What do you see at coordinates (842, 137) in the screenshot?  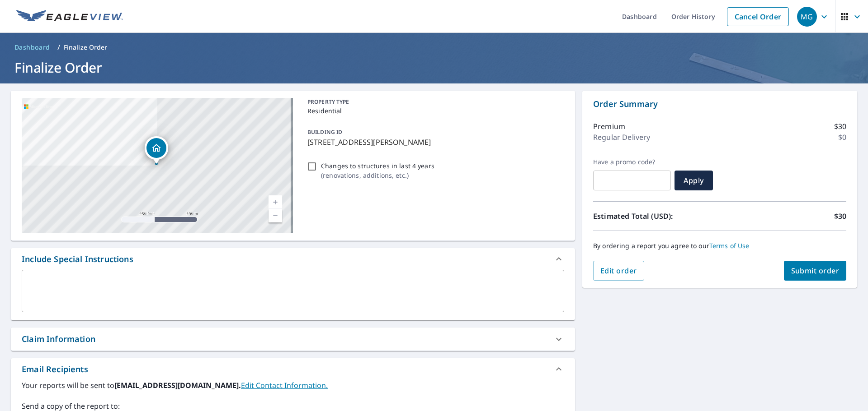 I see `p: $0` at bounding box center [842, 137].